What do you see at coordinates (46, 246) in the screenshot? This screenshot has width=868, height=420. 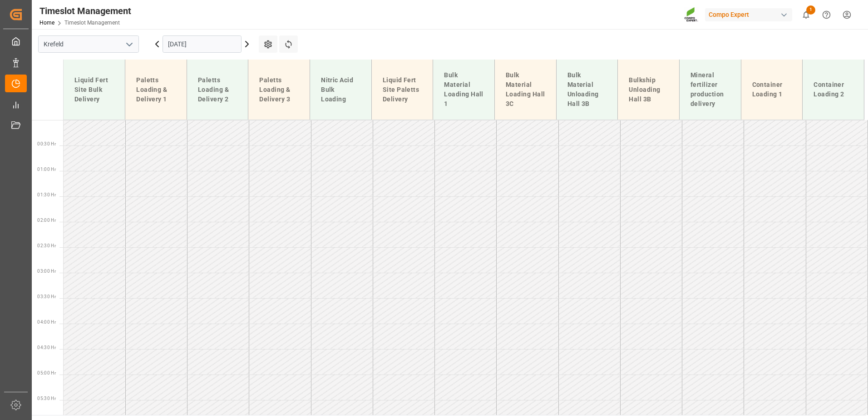 I see `span: 02:30 Hr` at bounding box center [46, 246].